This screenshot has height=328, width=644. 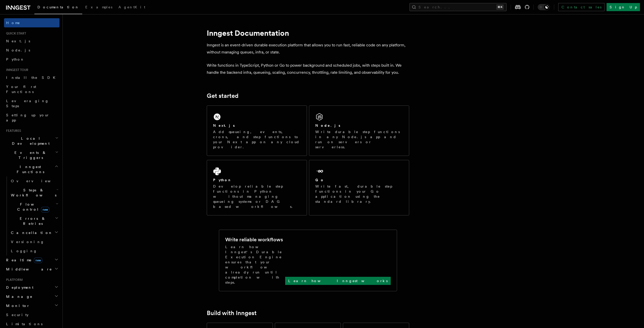 What do you see at coordinates (338, 281) in the screenshot?
I see `a: Learn how Inngest works` at bounding box center [338, 281].